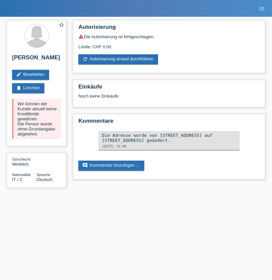 This screenshot has height=280, width=272. Describe the element at coordinates (81, 37) in the screenshot. I see `i: warning` at that location.